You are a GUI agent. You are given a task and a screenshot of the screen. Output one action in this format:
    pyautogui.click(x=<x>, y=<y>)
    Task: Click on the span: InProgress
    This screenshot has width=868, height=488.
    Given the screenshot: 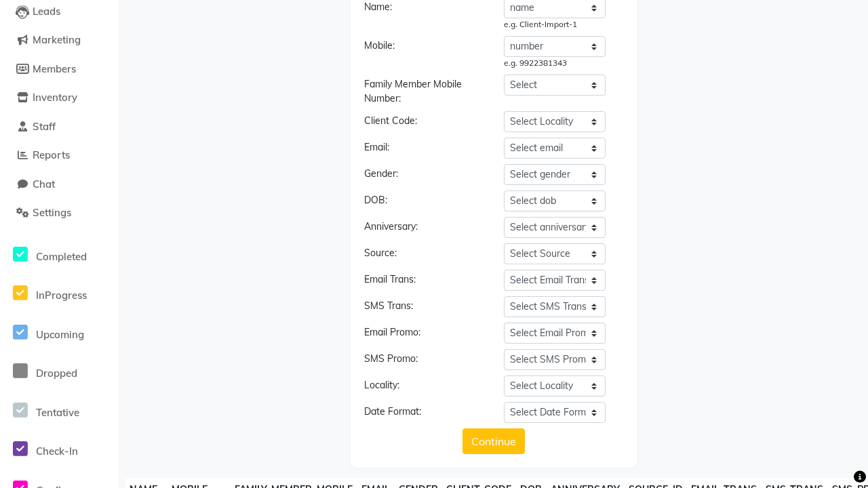 What is the action you would take?
    pyautogui.click(x=61, y=295)
    